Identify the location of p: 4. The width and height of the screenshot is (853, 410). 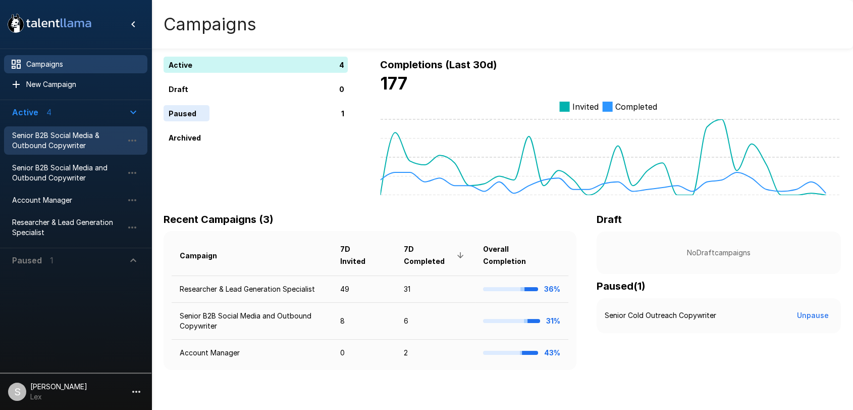
(342, 65).